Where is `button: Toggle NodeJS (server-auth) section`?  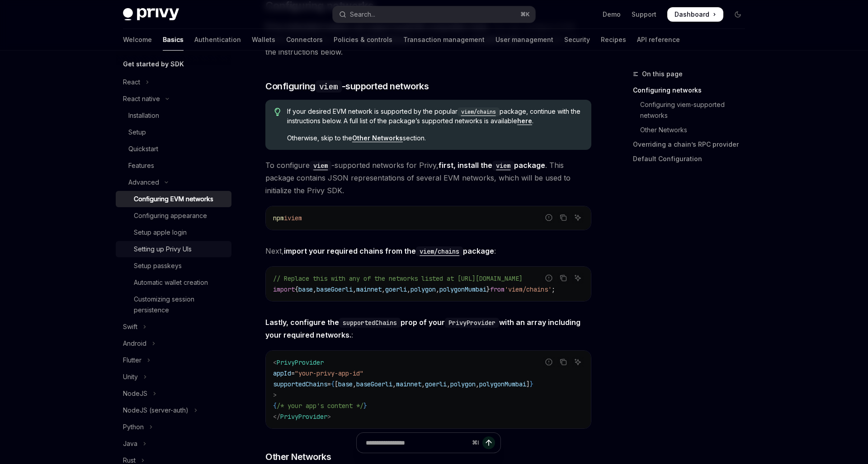
button: Toggle NodeJS (server-auth) section is located at coordinates (173, 411).